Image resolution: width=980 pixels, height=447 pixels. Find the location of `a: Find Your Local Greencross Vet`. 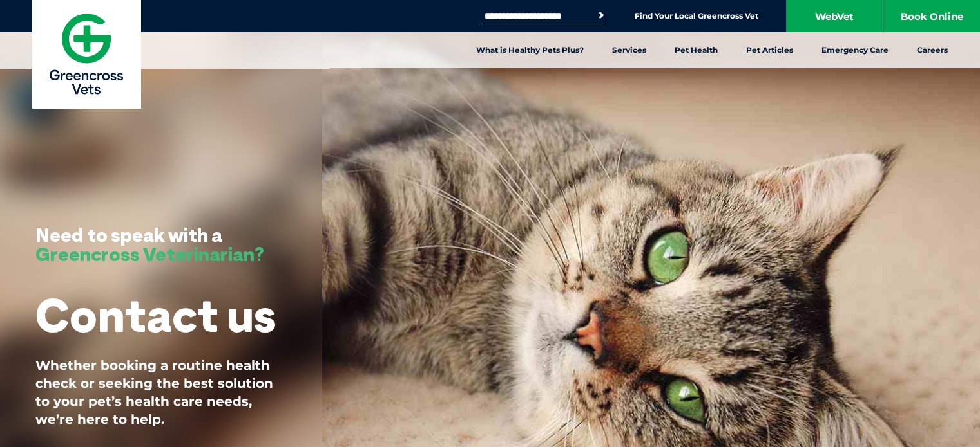

a: Find Your Local Greencross Vet is located at coordinates (697, 16).